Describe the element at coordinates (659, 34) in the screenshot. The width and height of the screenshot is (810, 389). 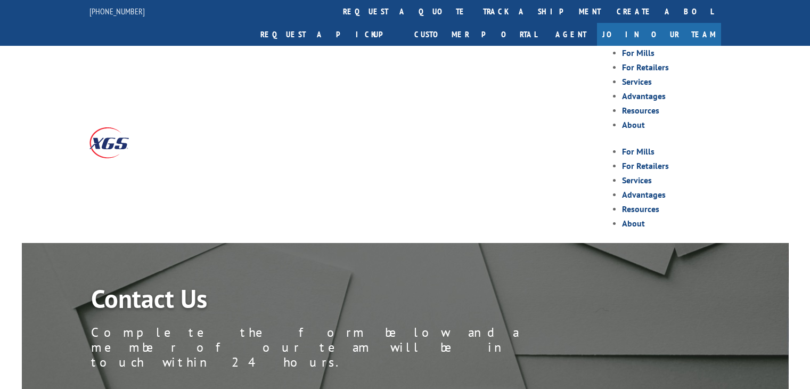
I see `a: Join Our Team` at that location.